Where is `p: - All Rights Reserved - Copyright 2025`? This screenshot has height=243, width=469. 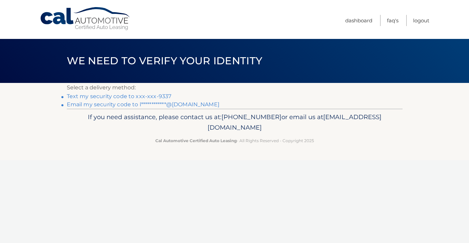
p: - All Rights Reserved - Copyright 2025 is located at coordinates (235, 141).